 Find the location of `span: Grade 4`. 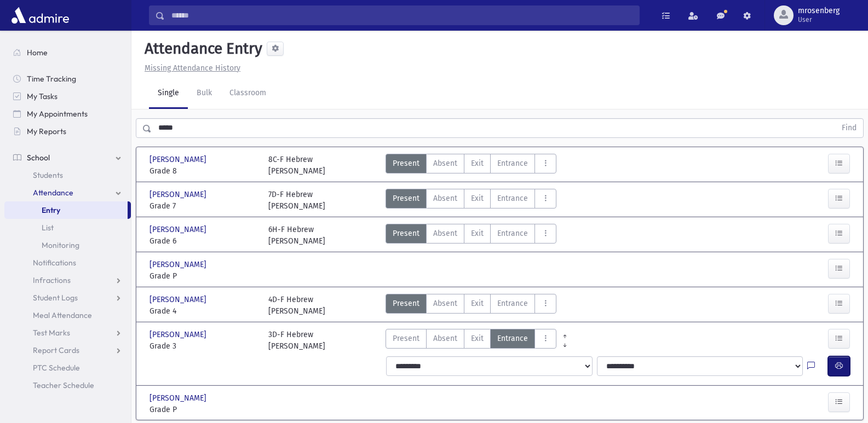

span: Grade 4 is located at coordinates (203, 311).